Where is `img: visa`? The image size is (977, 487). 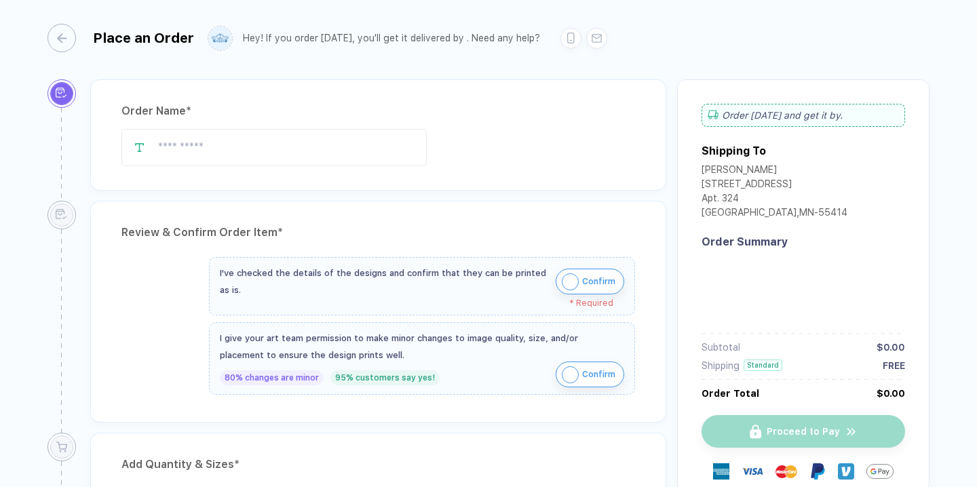
img: visa is located at coordinates (752, 472).